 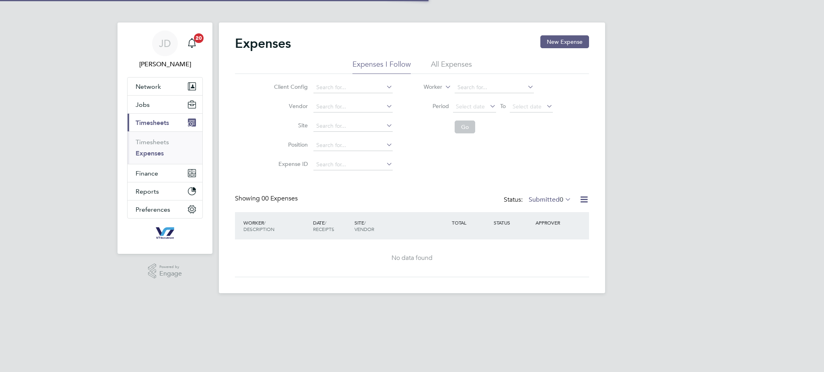 I want to click on span: 20, so click(x=199, y=38).